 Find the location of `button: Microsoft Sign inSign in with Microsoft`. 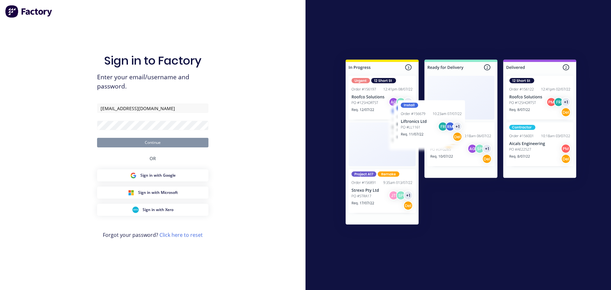

button: Microsoft Sign inSign in with Microsoft is located at coordinates (153, 193).